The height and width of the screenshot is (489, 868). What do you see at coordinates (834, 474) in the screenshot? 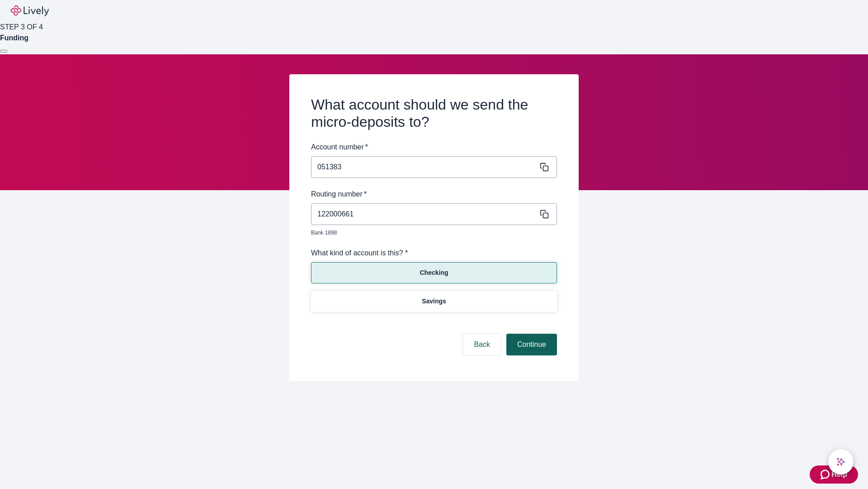
I see `button: Zendesk support iconHelp` at bounding box center [834, 474].